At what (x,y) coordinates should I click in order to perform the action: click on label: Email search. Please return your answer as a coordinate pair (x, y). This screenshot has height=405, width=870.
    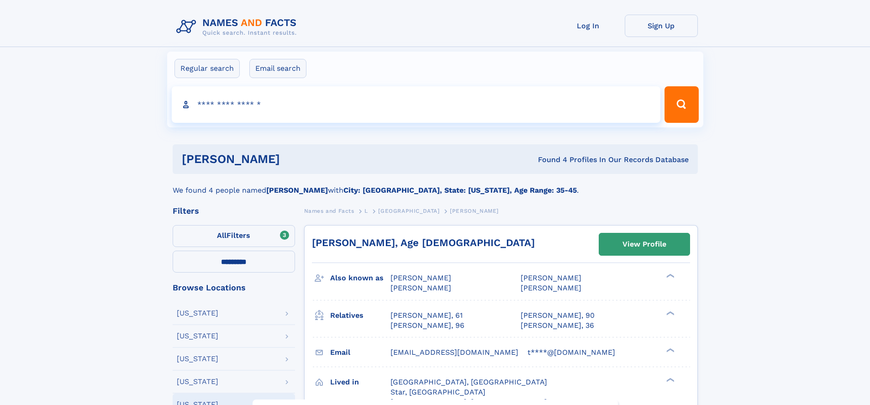
    Looking at the image, I should click on (278, 69).